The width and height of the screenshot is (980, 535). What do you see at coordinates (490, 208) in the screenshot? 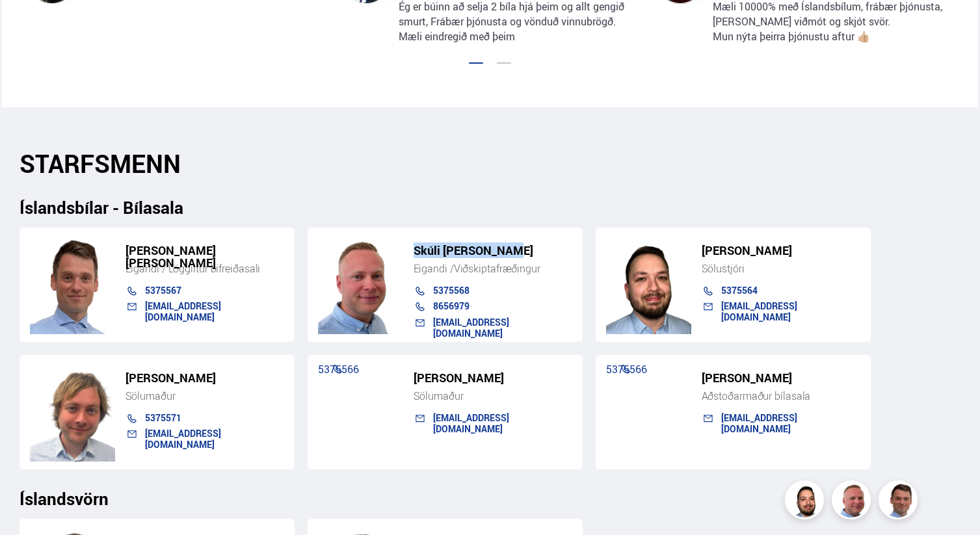
I see `h3: Íslandsbílar - Bílasala` at bounding box center [490, 208].